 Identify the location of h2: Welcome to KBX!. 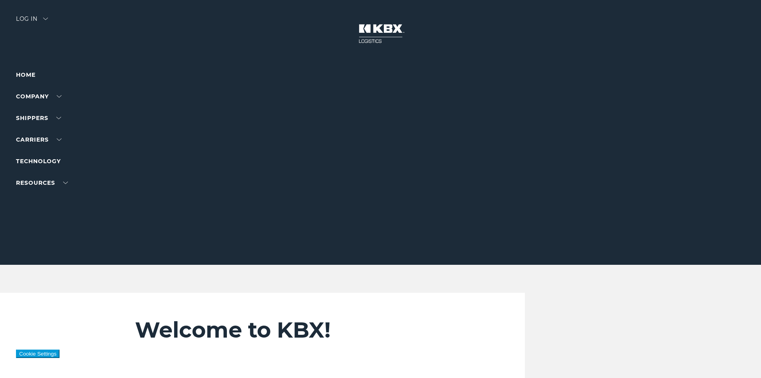
(306, 330).